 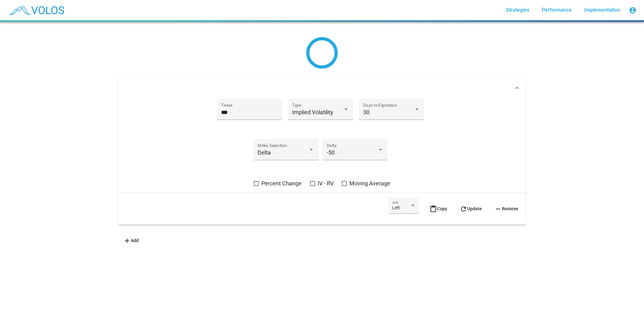 What do you see at coordinates (127, 241) in the screenshot?
I see `mat-icon: add` at bounding box center [127, 241].